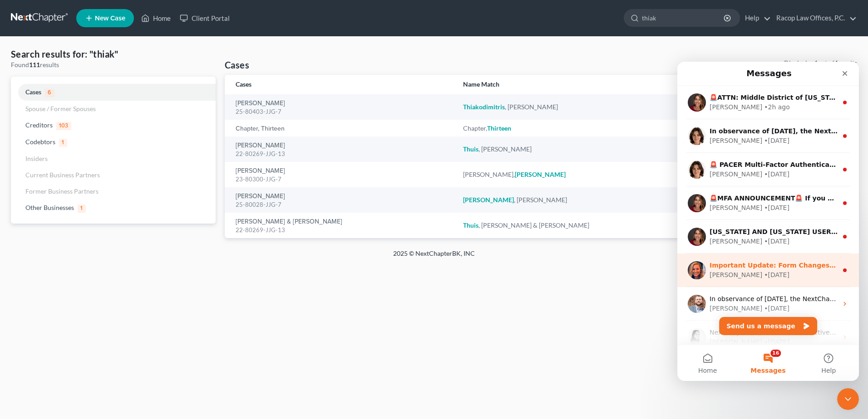 This screenshot has height=419, width=868. What do you see at coordinates (92, 11) in the screenshot?
I see `h1: Messages` at bounding box center [92, 11].